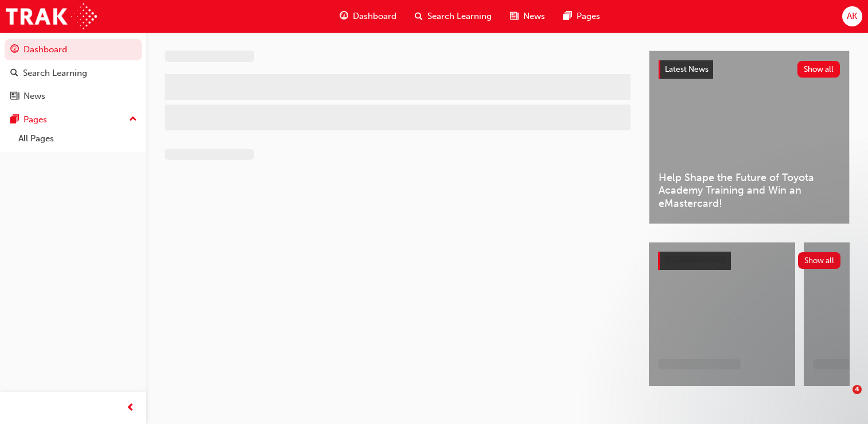  What do you see at coordinates (130, 408) in the screenshot?
I see `span: prev-icon` at bounding box center [130, 408].